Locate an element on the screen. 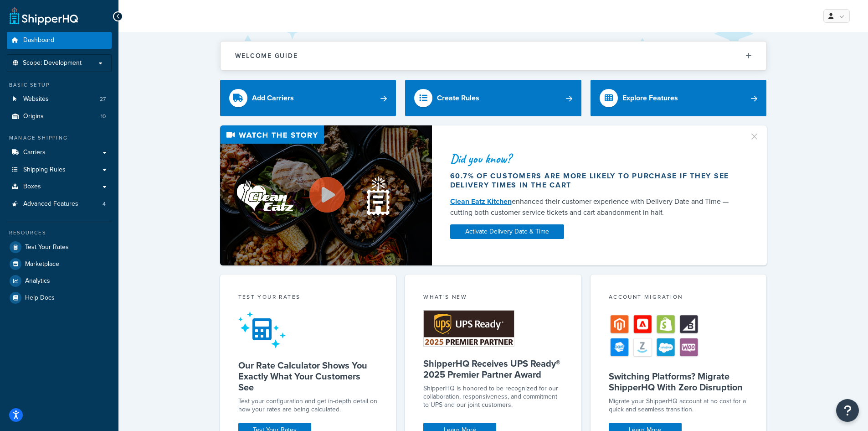 The width and height of the screenshot is (868, 431). span: Analytics is located at coordinates (37, 281).